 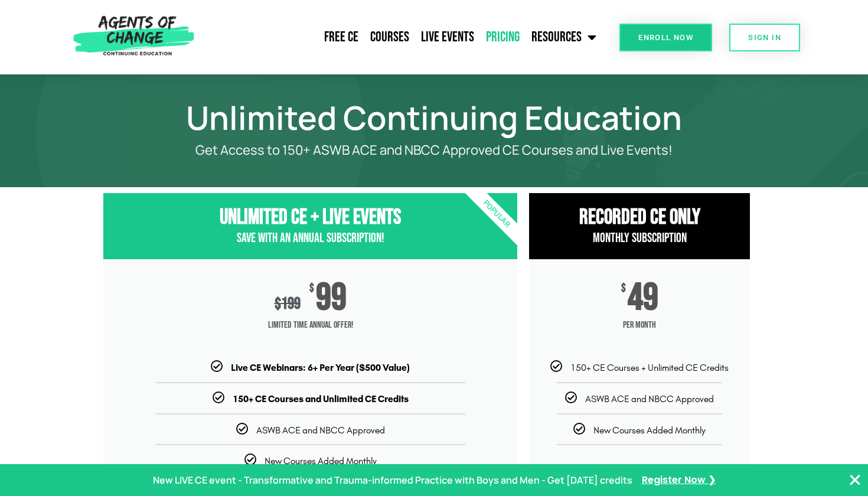 I want to click on a: Courses, so click(x=389, y=37).